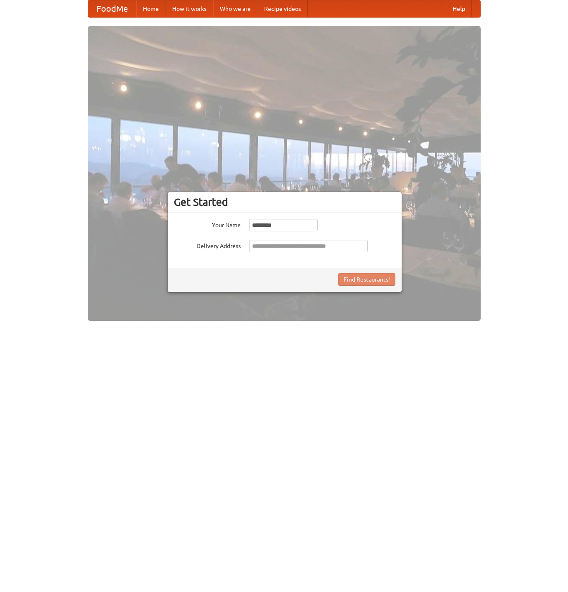  Describe the element at coordinates (367, 279) in the screenshot. I see `button: Find Restaurants!` at that location.